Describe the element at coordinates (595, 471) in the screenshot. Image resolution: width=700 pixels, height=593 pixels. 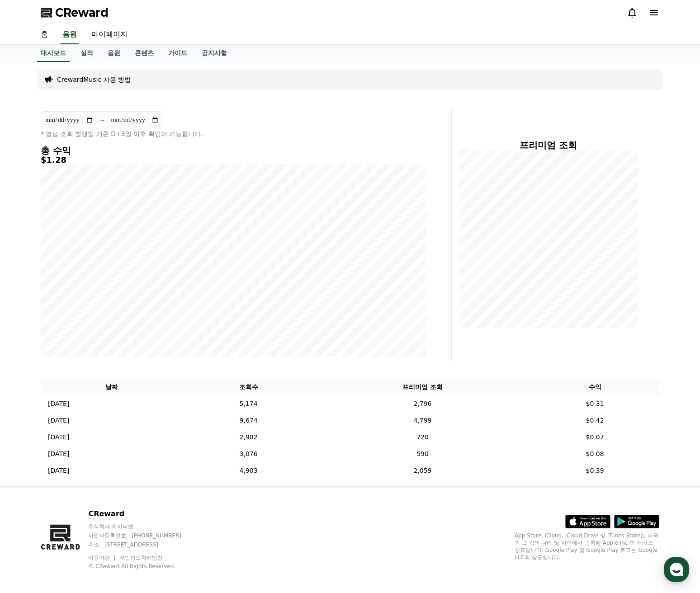
I see `td: $0.39` at that location.